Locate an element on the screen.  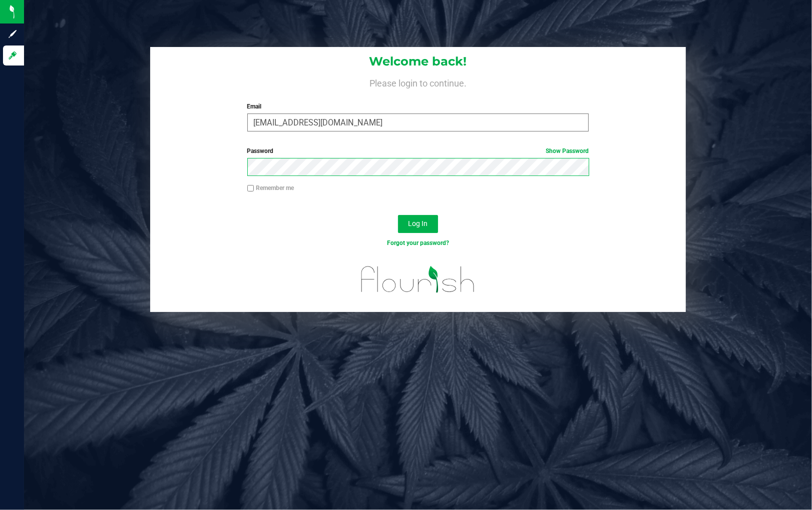
img: flourish_logo.svg is located at coordinates (418, 280).